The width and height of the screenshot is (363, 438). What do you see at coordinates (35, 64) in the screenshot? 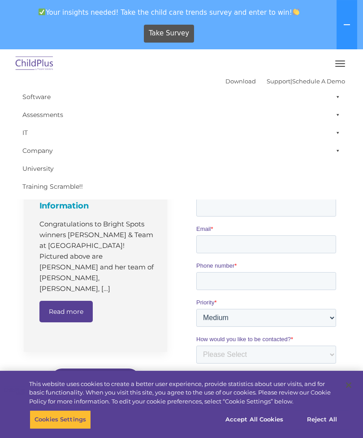
I see `img: ChildPlus by Procare Solutions` at bounding box center [35, 64].